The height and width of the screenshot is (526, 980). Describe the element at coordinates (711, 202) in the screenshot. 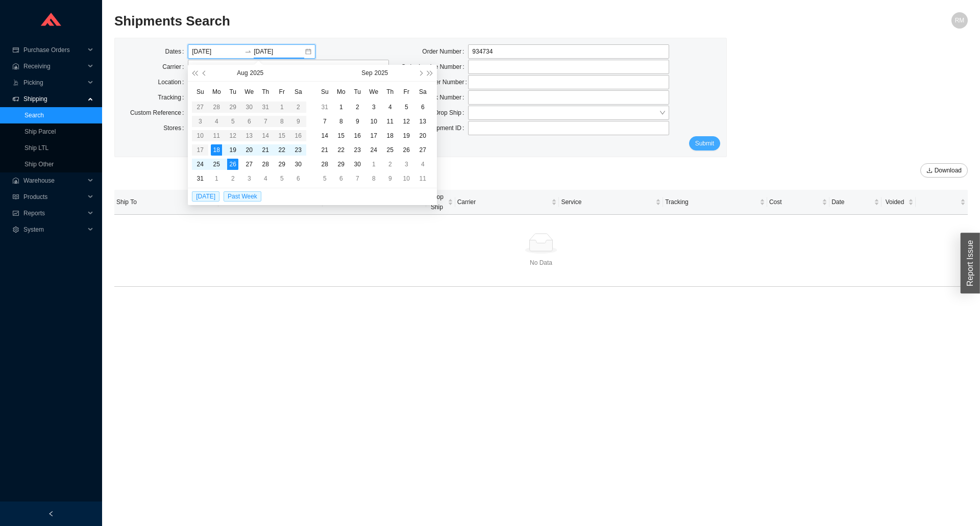

I see `span: Tracking` at that location.